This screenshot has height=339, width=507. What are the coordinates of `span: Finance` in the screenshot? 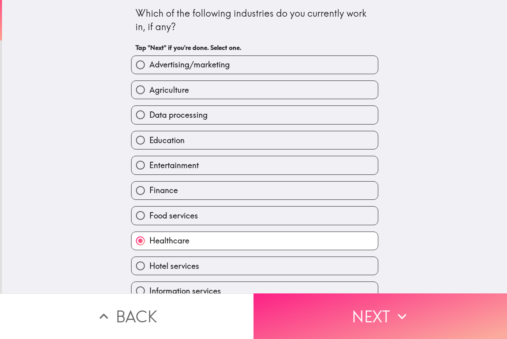 It's located at (164, 190).